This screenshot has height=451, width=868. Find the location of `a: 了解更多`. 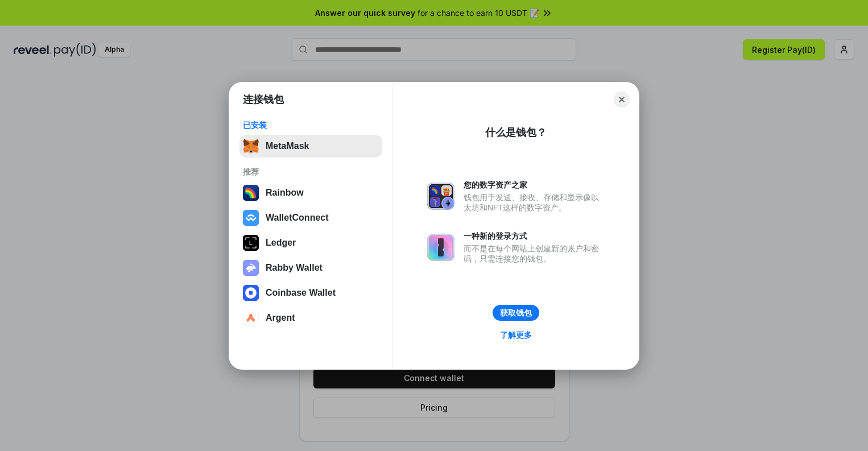

a: 了解更多 is located at coordinates (516, 335).